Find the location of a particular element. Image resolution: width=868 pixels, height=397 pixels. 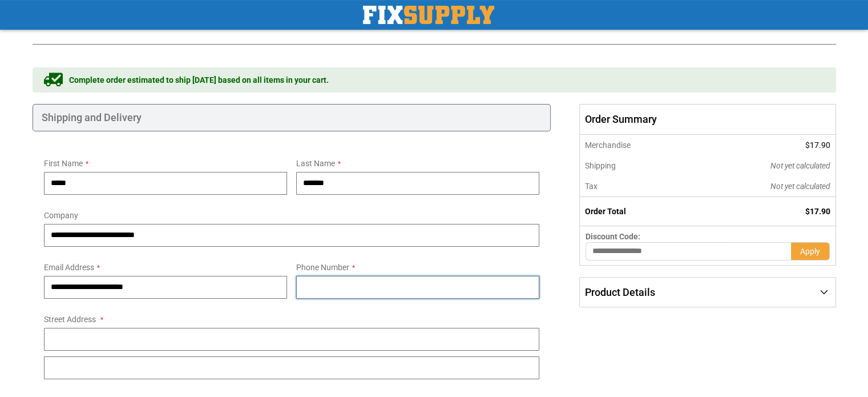

span: Street Address is located at coordinates (69, 319).